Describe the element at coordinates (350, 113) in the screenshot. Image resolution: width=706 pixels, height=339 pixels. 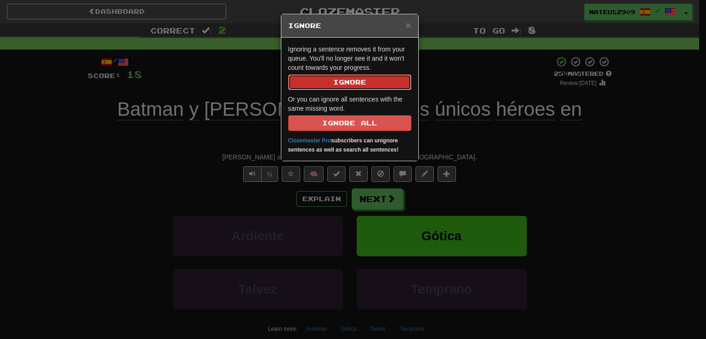
I see `p: Or you can ignore all sentences with the same missing word.` at that location.